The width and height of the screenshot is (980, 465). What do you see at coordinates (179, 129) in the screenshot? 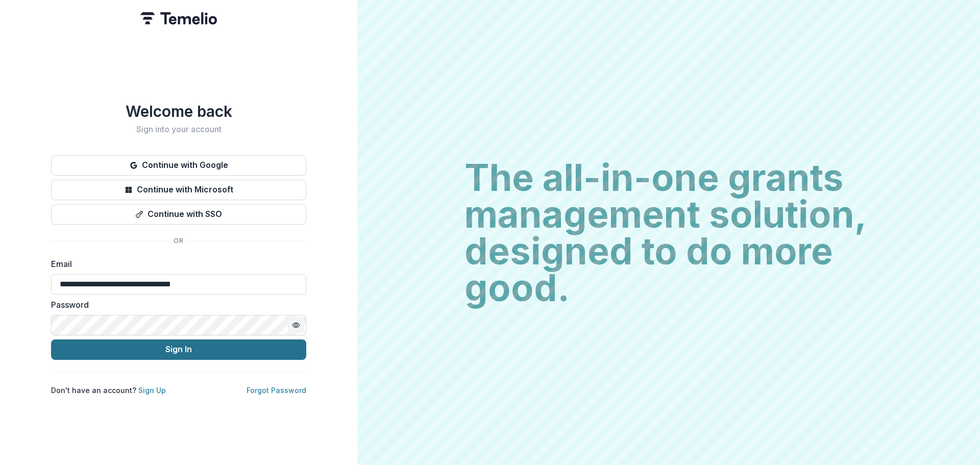
I see `h2: Sign into your account` at bounding box center [179, 129].